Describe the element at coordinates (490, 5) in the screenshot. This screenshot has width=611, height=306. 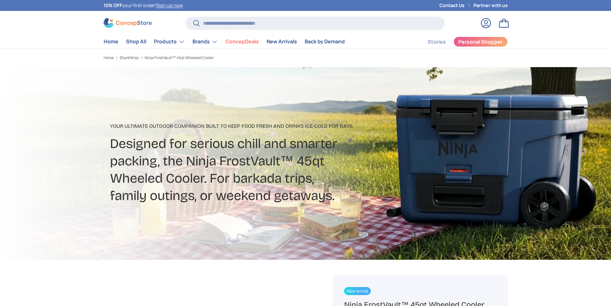
I see `a: Partner with us` at that location.